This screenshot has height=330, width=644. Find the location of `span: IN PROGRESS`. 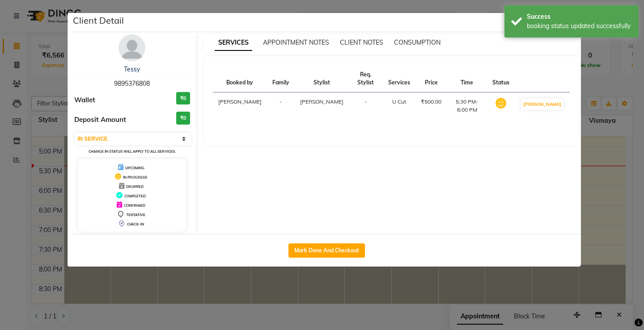

span: IN PROGRESS is located at coordinates (135, 177).